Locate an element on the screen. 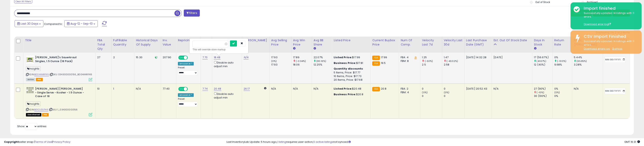 This screenshot has width=644, height=146. small: Days In Stock. is located at coordinates (535, 48).